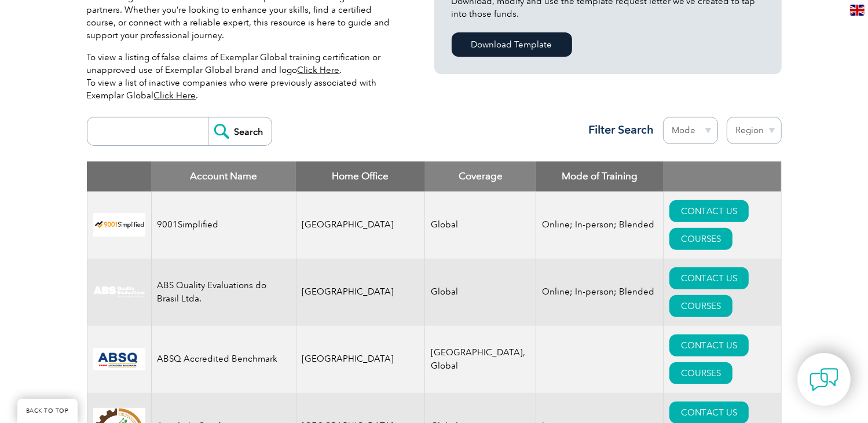 The height and width of the screenshot is (423, 868). Describe the element at coordinates (512, 45) in the screenshot. I see `a: Download Template` at that location.